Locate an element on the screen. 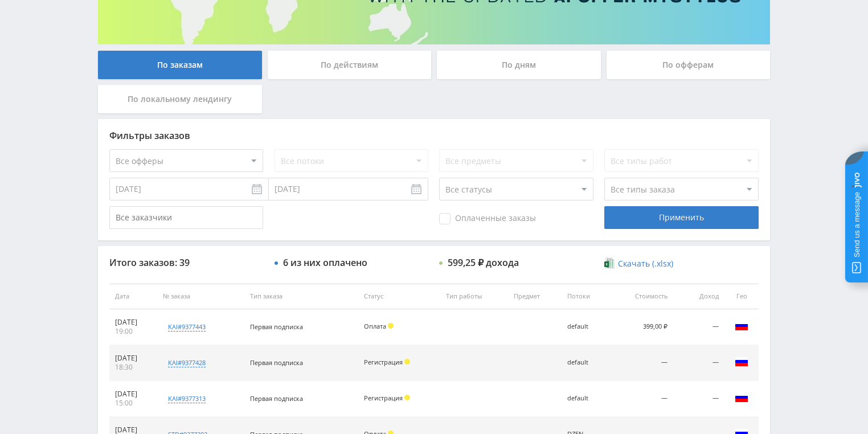 The image size is (868, 434). div: По заказам is located at coordinates (180, 65).